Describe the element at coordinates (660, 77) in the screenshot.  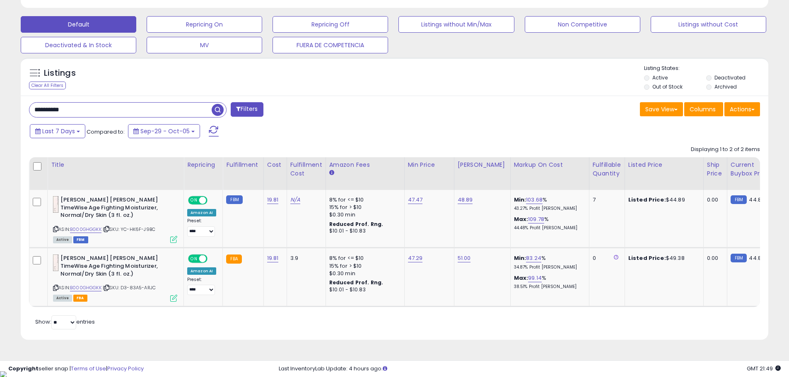
I see `label: Active` at that location.